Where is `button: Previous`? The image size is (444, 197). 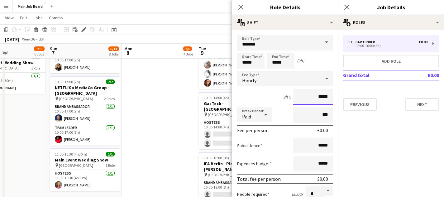
button: Previous is located at coordinates (360, 104).